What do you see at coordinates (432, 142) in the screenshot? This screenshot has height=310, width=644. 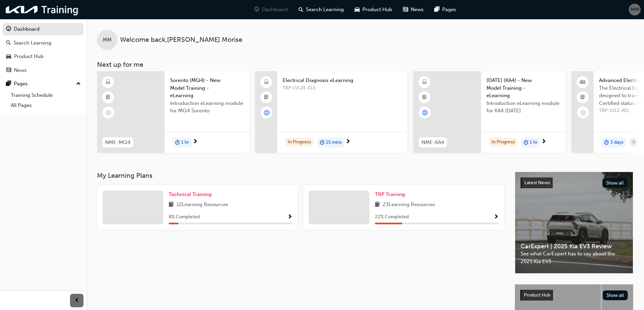 I see `span: NME-KA4` at bounding box center [432, 142].